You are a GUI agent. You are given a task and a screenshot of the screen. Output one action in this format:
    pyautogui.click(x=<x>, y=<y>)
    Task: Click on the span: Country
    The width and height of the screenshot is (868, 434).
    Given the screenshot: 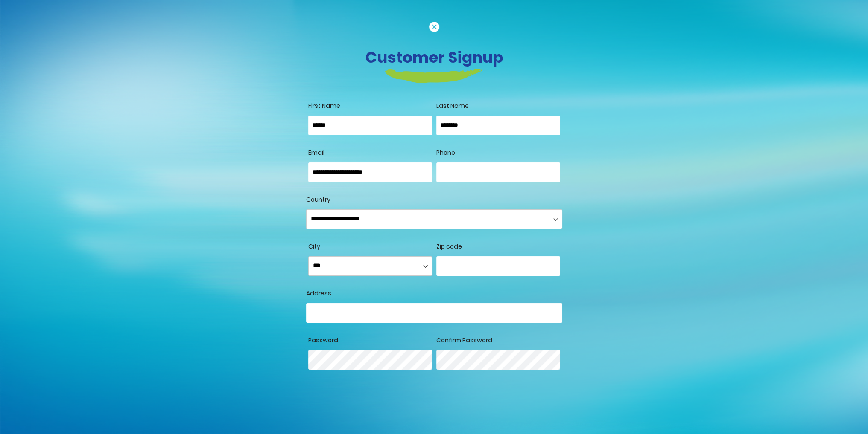 What is the action you would take?
    pyautogui.click(x=318, y=200)
    